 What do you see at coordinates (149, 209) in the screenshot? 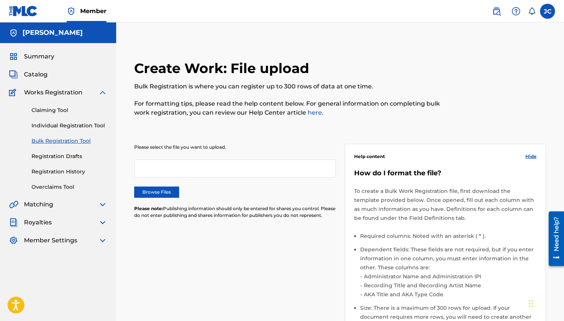
I see `span: Please note:` at bounding box center [149, 209].